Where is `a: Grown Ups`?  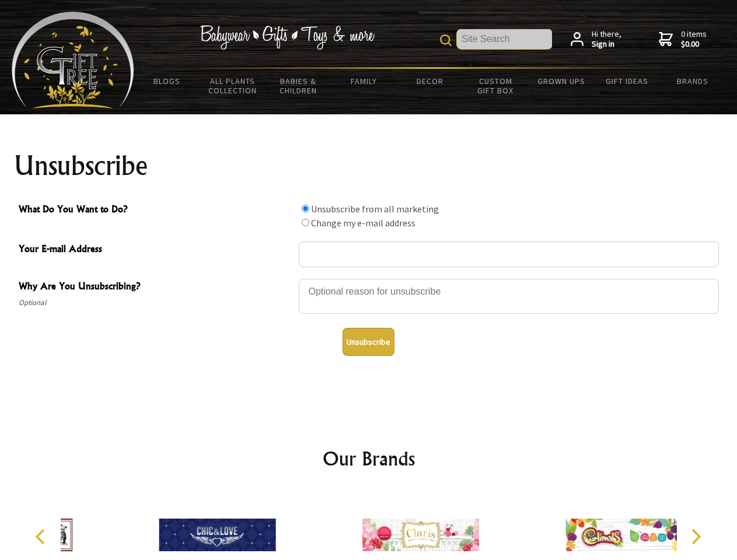 a: Grown Ups is located at coordinates (561, 81).